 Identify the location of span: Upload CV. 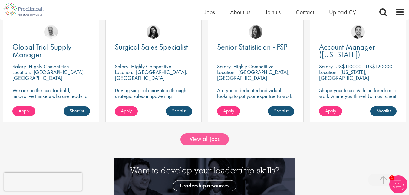
(343, 12).